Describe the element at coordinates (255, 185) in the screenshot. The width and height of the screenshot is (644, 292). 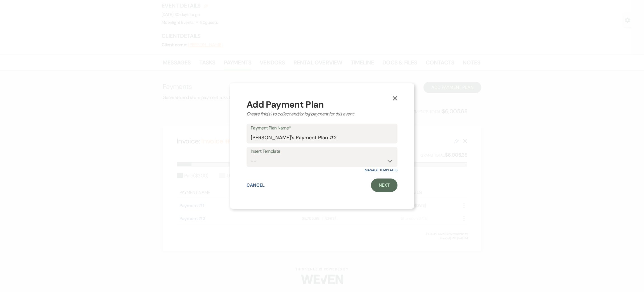
I see `button: Cancel` at that location.